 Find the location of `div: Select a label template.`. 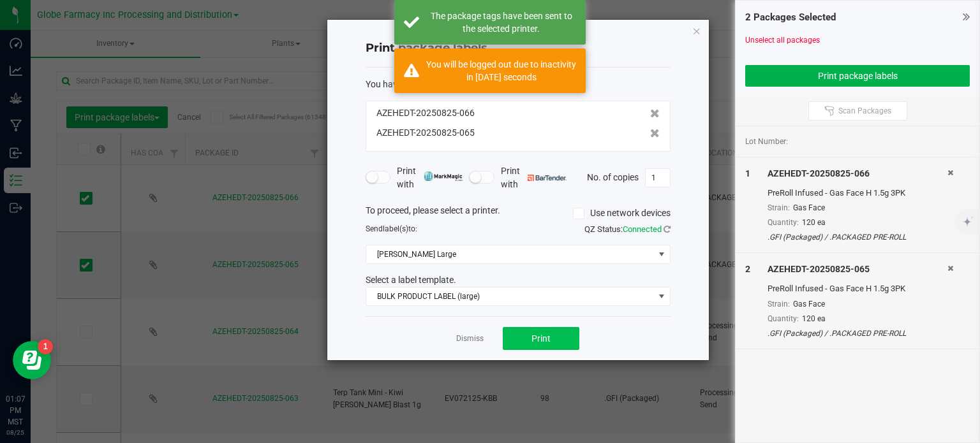

div: Select a label template. is located at coordinates (518, 280).